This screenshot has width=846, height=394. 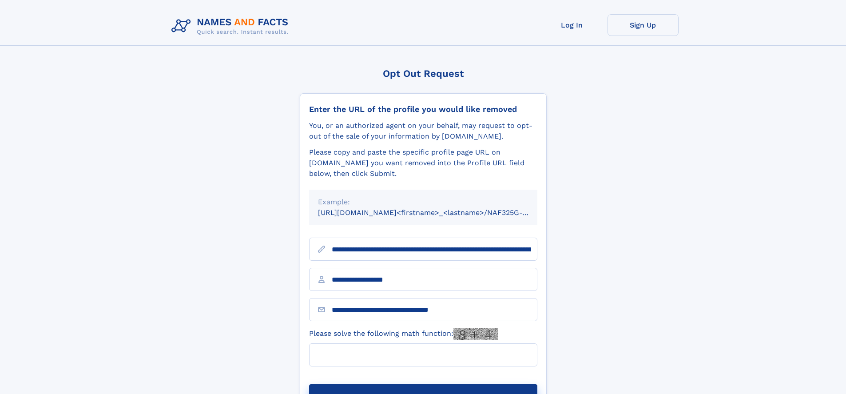 I want to click on img: Logo Names and Facts, so click(x=232, y=26).